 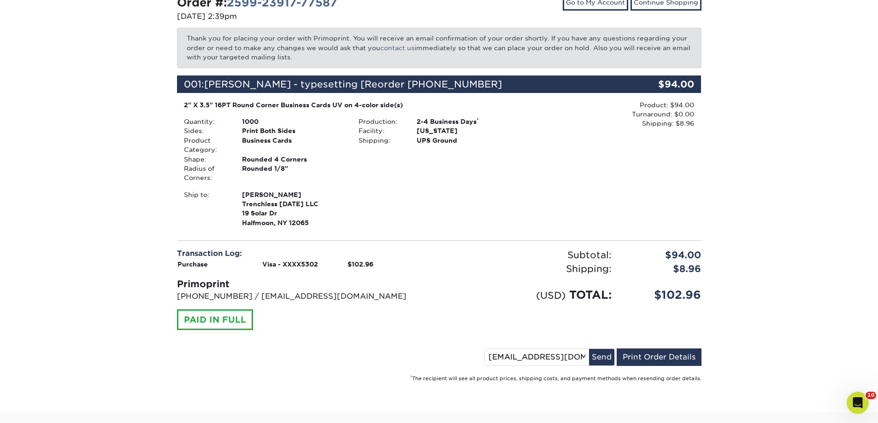 I want to click on div: Shape:, so click(x=206, y=159).